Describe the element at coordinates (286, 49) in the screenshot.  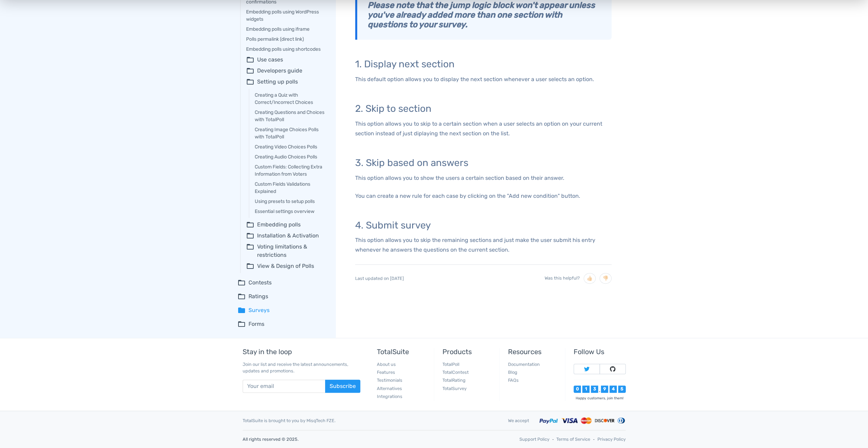
I see `a: Embedding polls using shortcodes` at that location.